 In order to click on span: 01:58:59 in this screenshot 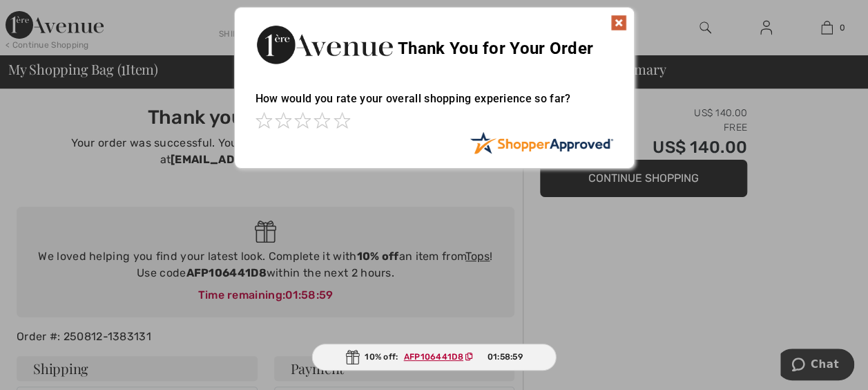, I will do `click(504, 357)`.